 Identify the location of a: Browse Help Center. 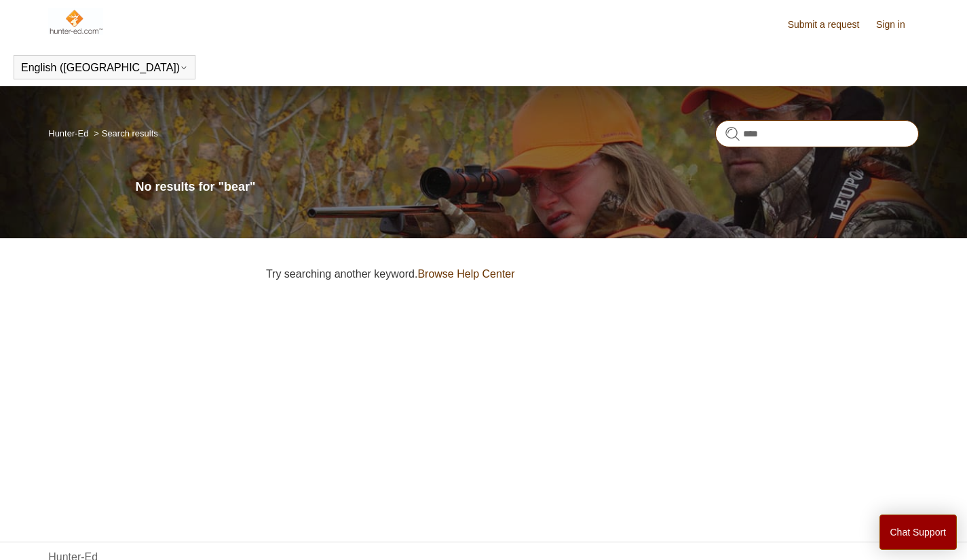
(466, 273).